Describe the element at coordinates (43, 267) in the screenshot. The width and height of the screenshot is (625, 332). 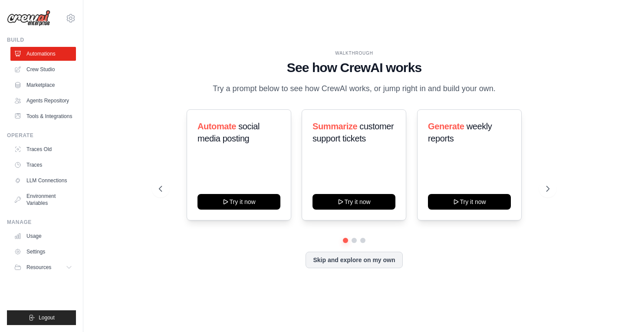
I see `button: Resources` at that location.